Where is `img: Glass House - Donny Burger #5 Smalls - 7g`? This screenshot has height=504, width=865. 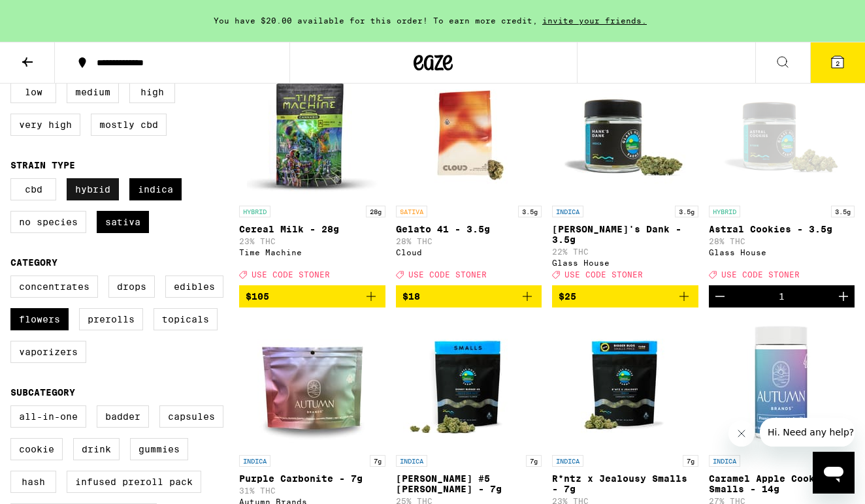 img: Glass House - Donny Burger #5 Smalls - 7g is located at coordinates (469, 383).